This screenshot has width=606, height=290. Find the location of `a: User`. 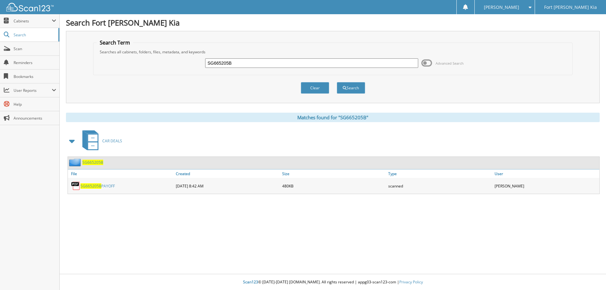

a: User is located at coordinates (546, 173).